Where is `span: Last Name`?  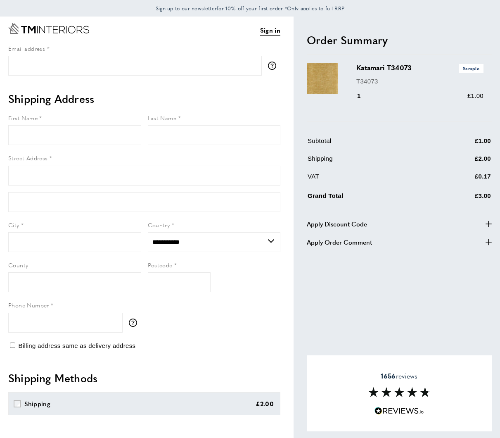 span: Last Name is located at coordinates (162, 118).